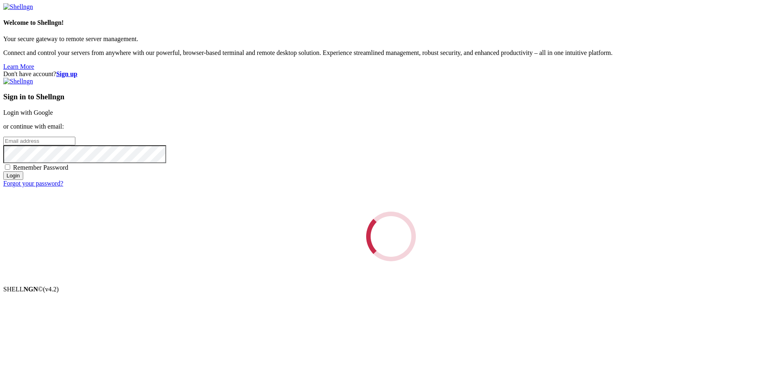 The image size is (782, 374). I want to click on span: SHELL ©, so click(31, 289).